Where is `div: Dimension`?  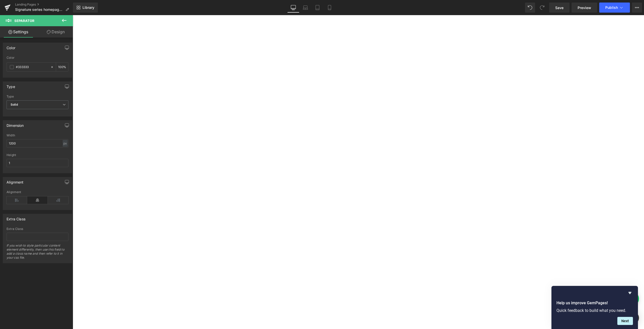 div: Dimension is located at coordinates (15, 124).